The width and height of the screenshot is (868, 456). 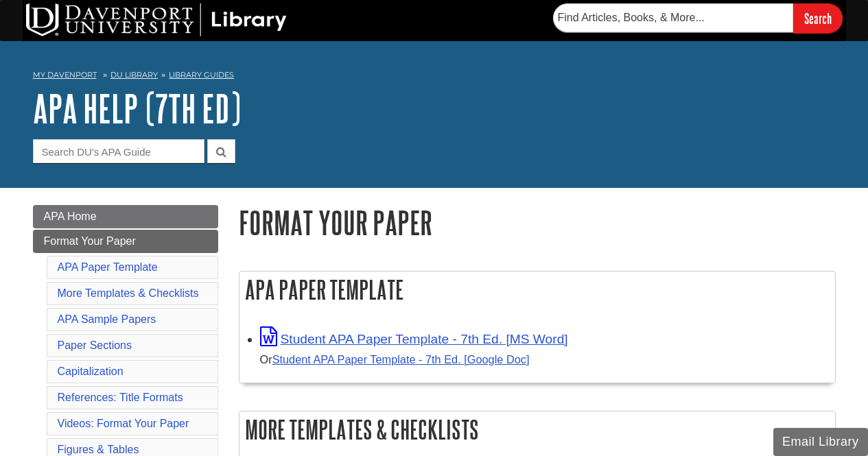 I want to click on small: Or, so click(x=394, y=359).